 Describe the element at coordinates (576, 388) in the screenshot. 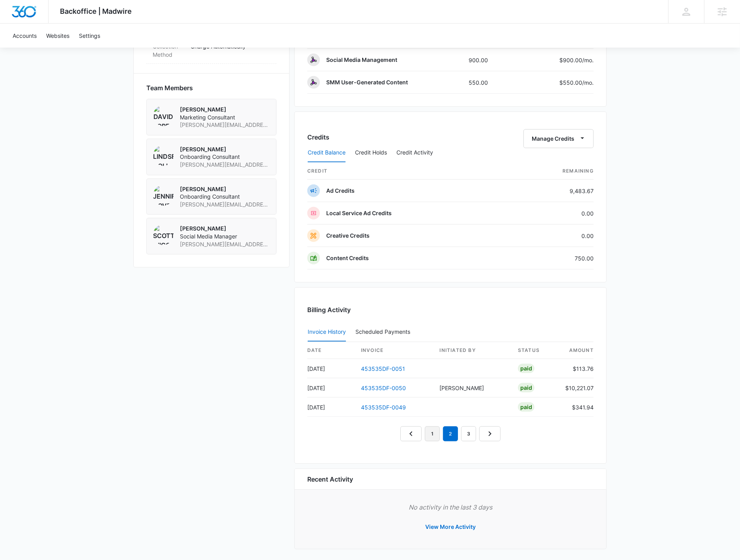

I see `td: $10,221.07` at that location.